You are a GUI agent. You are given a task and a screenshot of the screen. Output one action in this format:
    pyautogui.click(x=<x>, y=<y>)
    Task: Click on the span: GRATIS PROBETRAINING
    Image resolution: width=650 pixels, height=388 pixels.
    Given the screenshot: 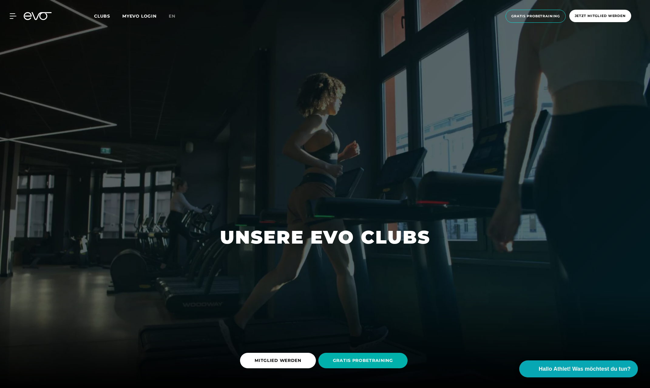 What is the action you would take?
    pyautogui.click(x=363, y=360)
    